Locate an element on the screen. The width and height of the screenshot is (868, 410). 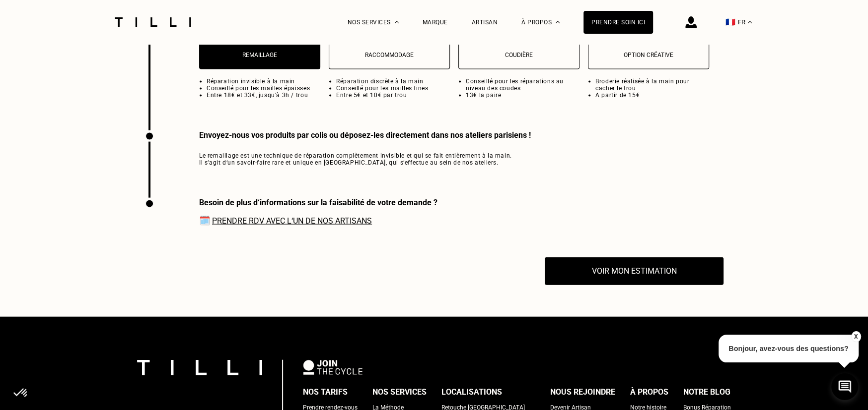
p: Option créative is located at coordinates (649, 55).